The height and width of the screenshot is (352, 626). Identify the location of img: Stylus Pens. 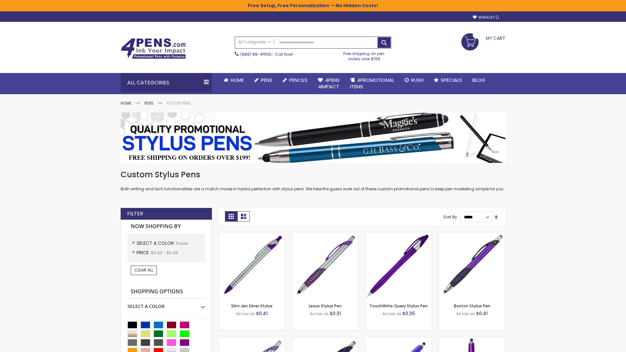
(313, 138).